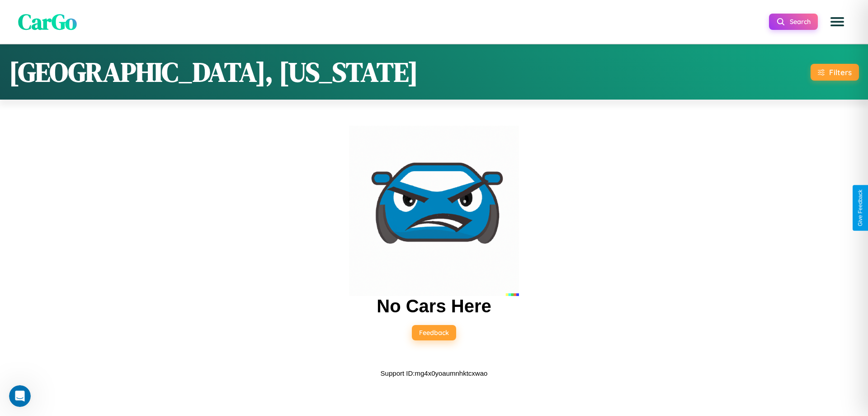 The height and width of the screenshot is (416, 868). Describe the element at coordinates (800, 22) in the screenshot. I see `span: Search` at that location.